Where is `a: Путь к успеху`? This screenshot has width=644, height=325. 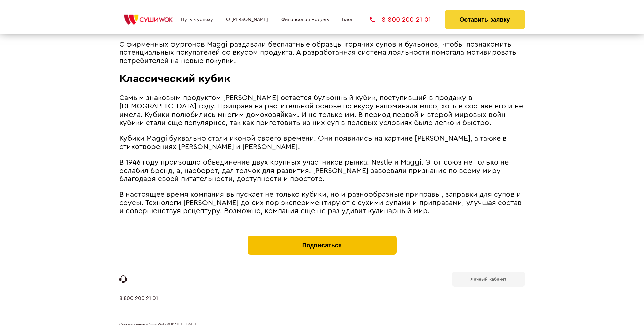 a: Путь к успеху is located at coordinates (197, 19).